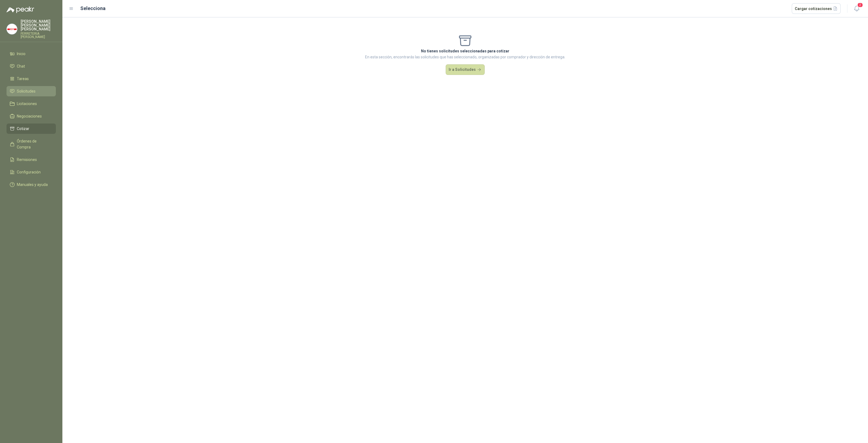  Describe the element at coordinates (26, 91) in the screenshot. I see `span: Solicitudes` at that location.